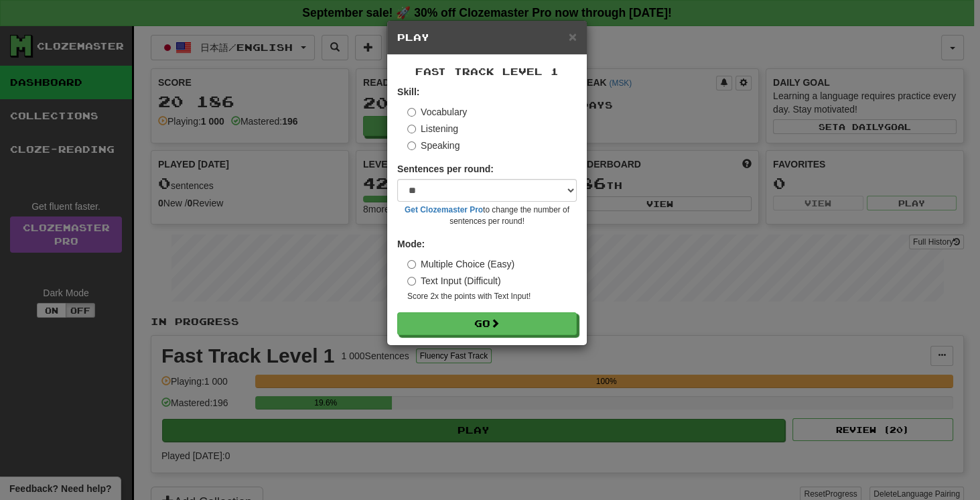 Image resolution: width=980 pixels, height=500 pixels. What do you see at coordinates (408, 92) in the screenshot?
I see `strong: Skill:` at bounding box center [408, 92].